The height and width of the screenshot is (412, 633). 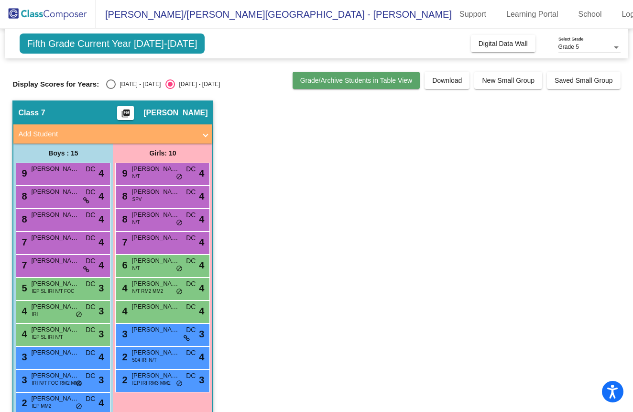 What do you see at coordinates (447, 80) in the screenshot?
I see `button: Download` at bounding box center [447, 80].